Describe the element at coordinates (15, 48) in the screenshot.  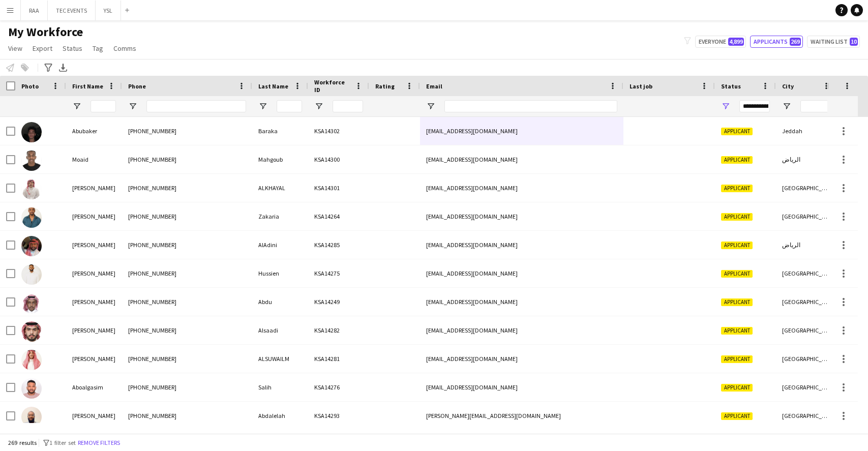
I see `span: View` at that location.